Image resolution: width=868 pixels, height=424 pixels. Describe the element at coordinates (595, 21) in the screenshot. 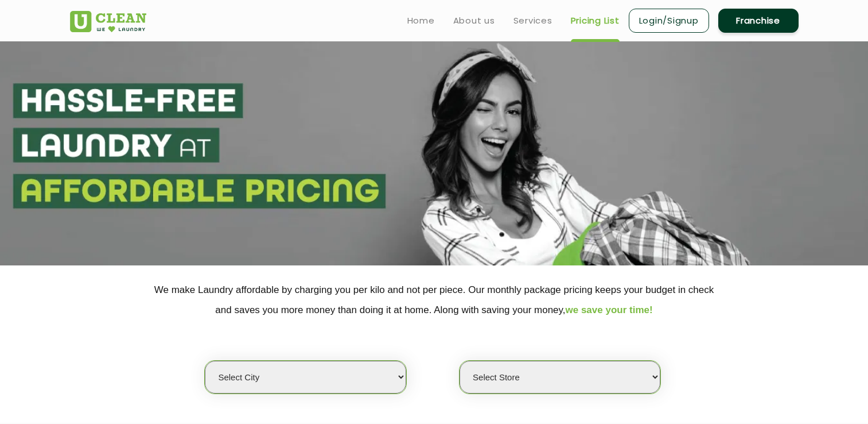

I see `a: Pricing List` at that location.